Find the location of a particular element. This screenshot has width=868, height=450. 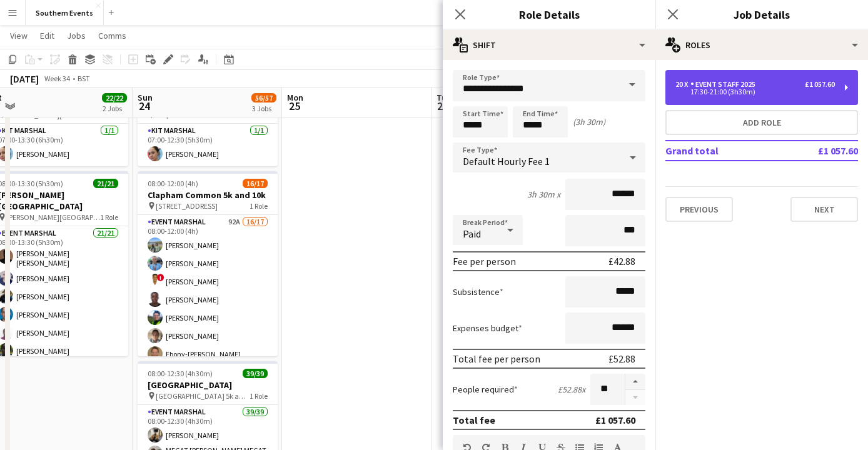

span: 08:00-12:30 (4h30m) is located at coordinates (180, 373).